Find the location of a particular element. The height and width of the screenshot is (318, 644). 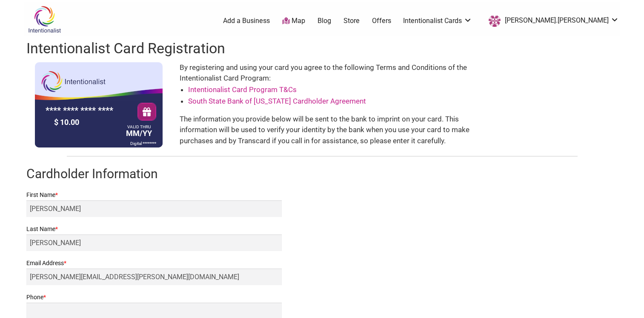

label: Last Name is located at coordinates (154, 229).